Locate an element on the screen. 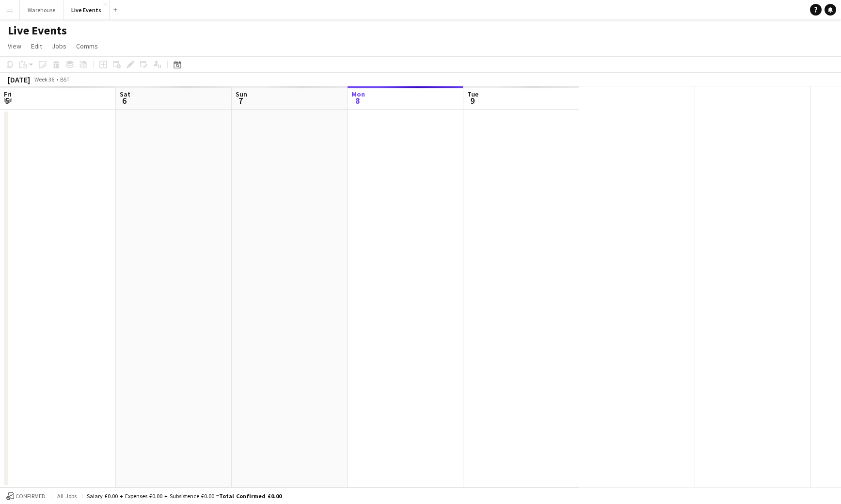  a: Edit is located at coordinates (36, 46).